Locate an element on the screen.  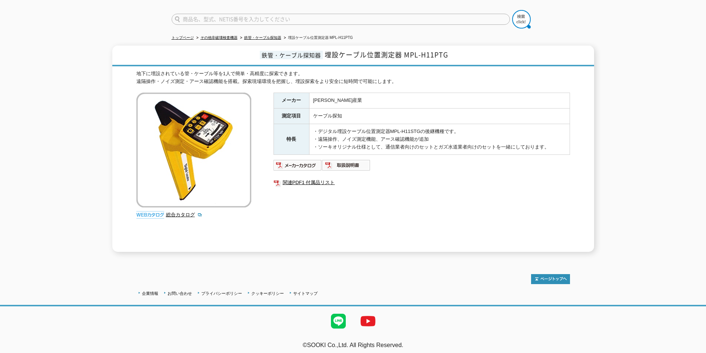
a: 取扱説明書 is located at coordinates (346, 167).